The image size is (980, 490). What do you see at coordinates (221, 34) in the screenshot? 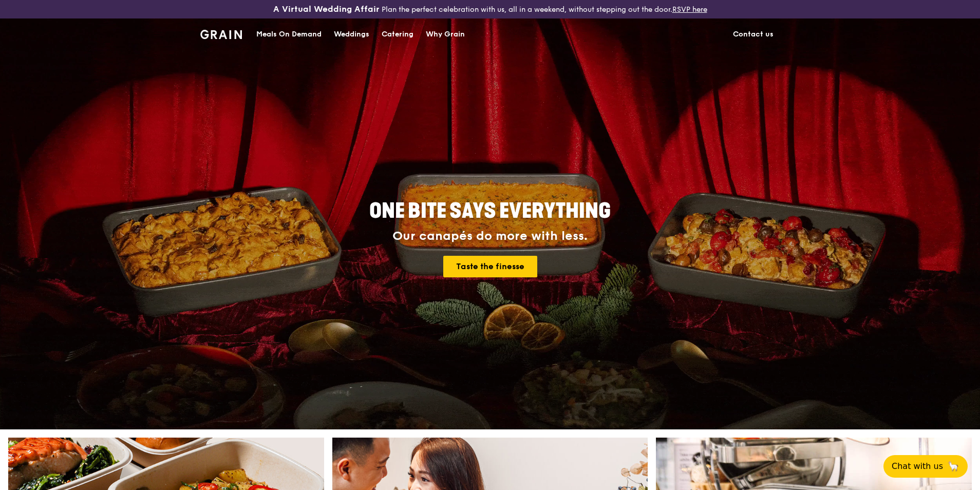
I see `img: Grain` at bounding box center [221, 34].